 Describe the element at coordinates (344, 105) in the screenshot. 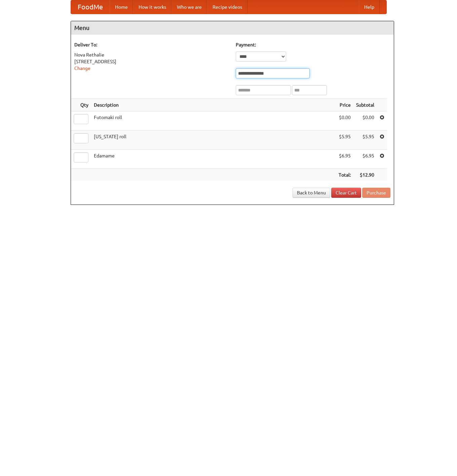

I see `th: Price` at that location.